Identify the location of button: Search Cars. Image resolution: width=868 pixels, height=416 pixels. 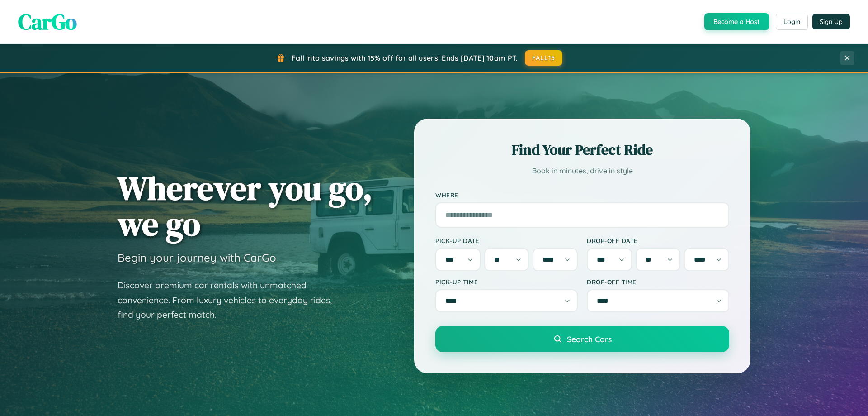
(582, 339).